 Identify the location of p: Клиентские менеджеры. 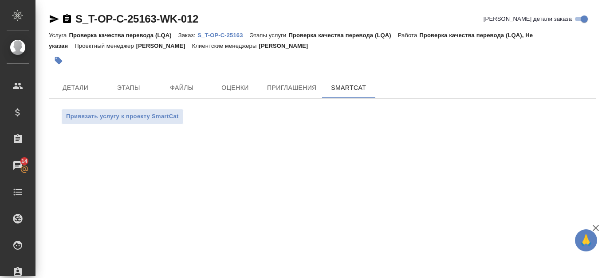
(225, 46).